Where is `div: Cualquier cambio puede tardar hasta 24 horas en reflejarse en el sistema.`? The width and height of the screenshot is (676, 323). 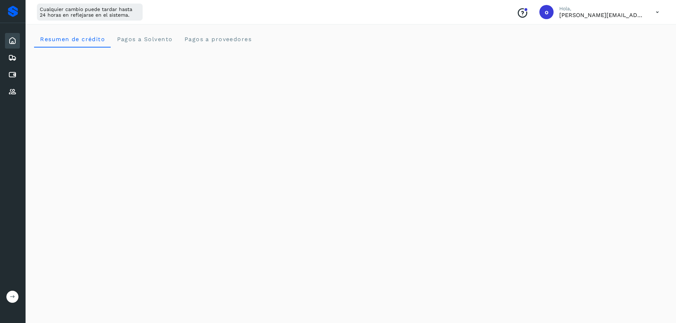
div: Cualquier cambio puede tardar hasta 24 horas en reflejarse en el sistema. is located at coordinates (90, 12).